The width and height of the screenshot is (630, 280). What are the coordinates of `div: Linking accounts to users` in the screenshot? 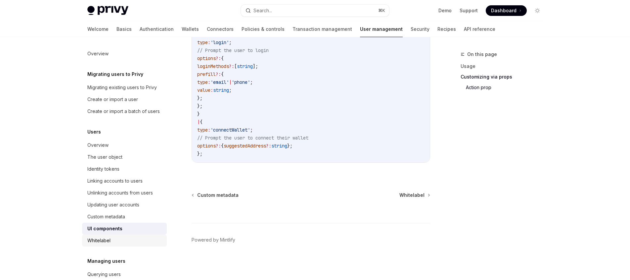 It's located at (115, 181).